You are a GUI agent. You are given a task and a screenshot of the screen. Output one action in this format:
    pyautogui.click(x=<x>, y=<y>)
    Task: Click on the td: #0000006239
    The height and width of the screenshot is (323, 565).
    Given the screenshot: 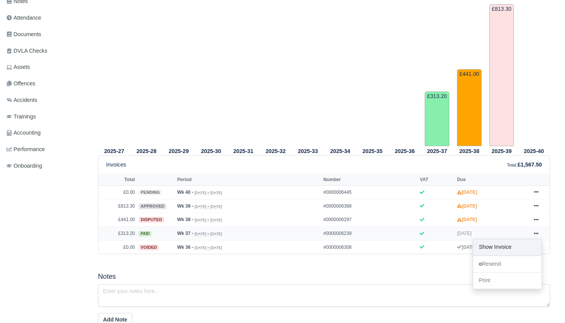 What is the action you would take?
    pyautogui.click(x=369, y=234)
    